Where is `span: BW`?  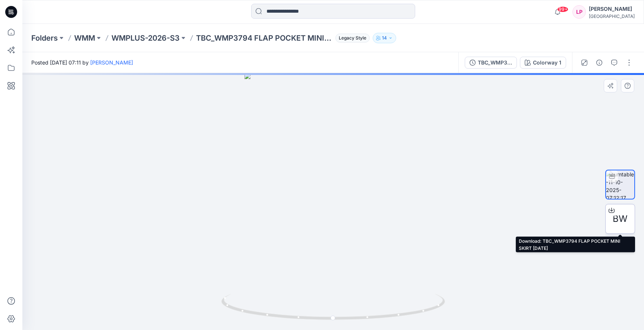
span: BW is located at coordinates (620, 219).